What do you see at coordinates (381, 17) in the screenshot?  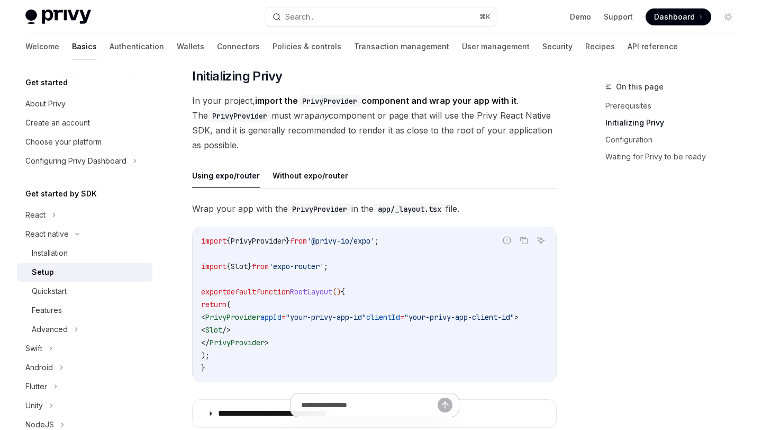 I see `button: Search...⌘K` at bounding box center [381, 17].